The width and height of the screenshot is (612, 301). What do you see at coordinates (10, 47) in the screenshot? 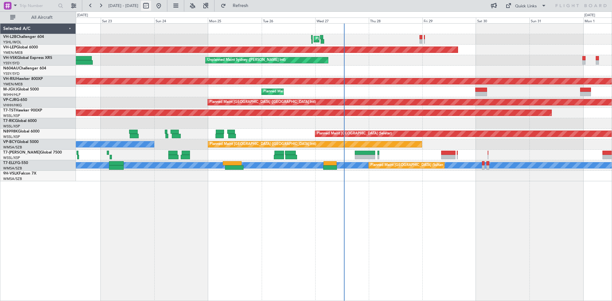
I see `span: VH-LEP` at bounding box center [10, 47].